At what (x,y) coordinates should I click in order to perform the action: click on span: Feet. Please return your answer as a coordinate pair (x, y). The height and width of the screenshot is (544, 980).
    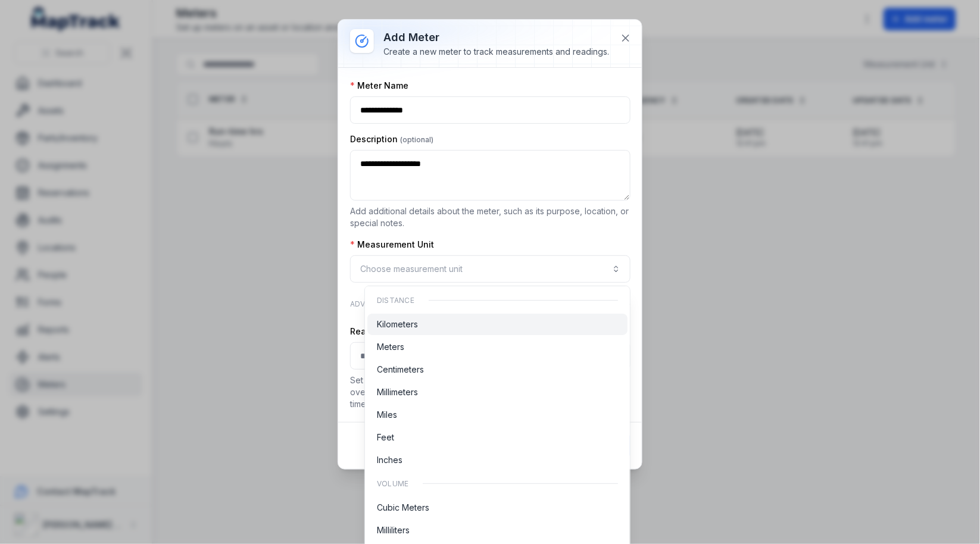
    Looking at the image, I should click on (385, 438).